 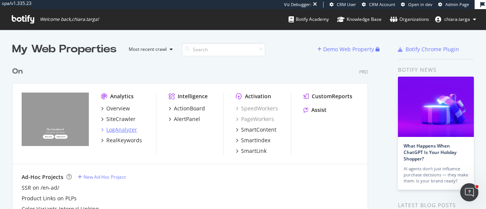 I want to click on div: ActionBoard, so click(x=190, y=109).